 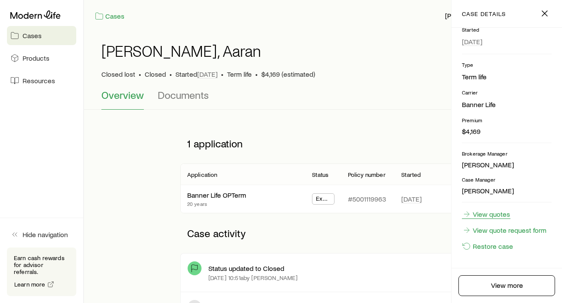 I want to click on a: View more, so click(x=506, y=285).